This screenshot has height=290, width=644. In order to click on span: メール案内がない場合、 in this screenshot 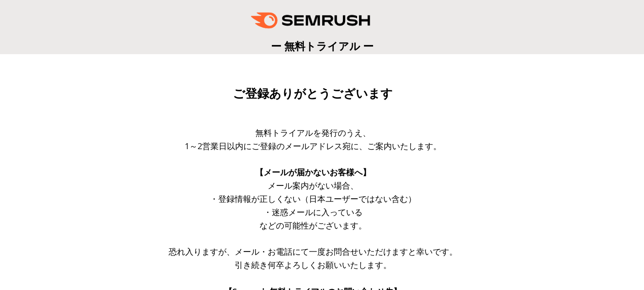, I will do `click(313, 185)`.